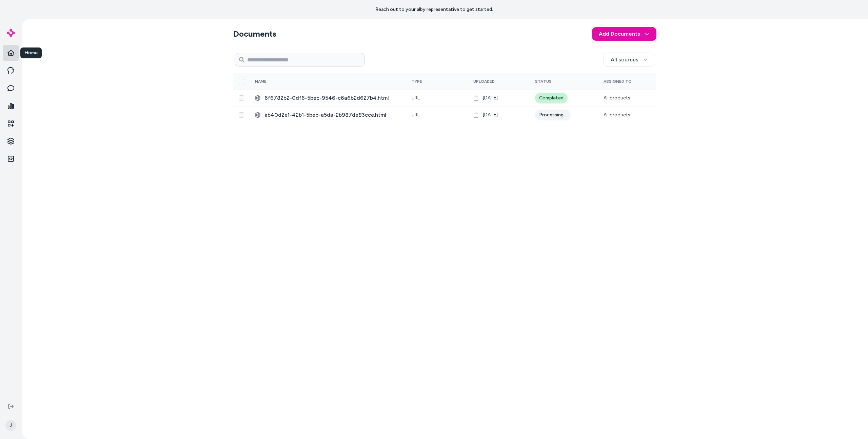  Describe the element at coordinates (434, 10) in the screenshot. I see `p: Reach out to your alby representative to get started.` at that location.